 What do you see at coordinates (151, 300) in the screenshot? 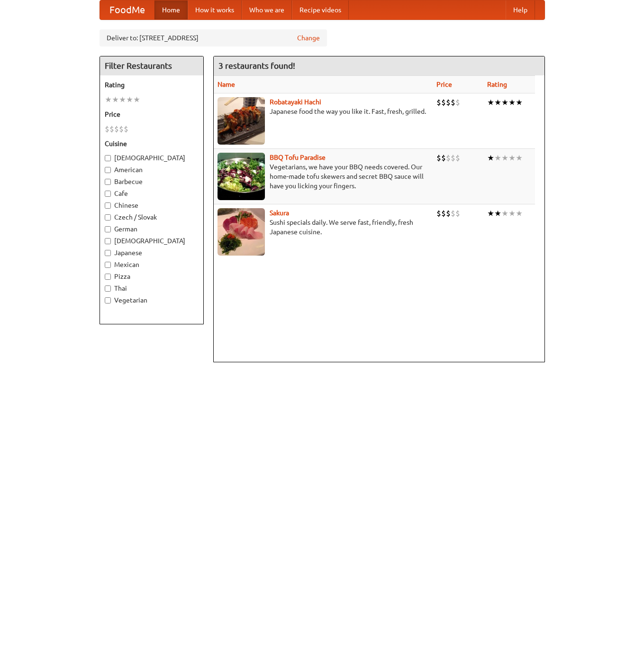
I see `label: Vegetarian` at bounding box center [151, 300].